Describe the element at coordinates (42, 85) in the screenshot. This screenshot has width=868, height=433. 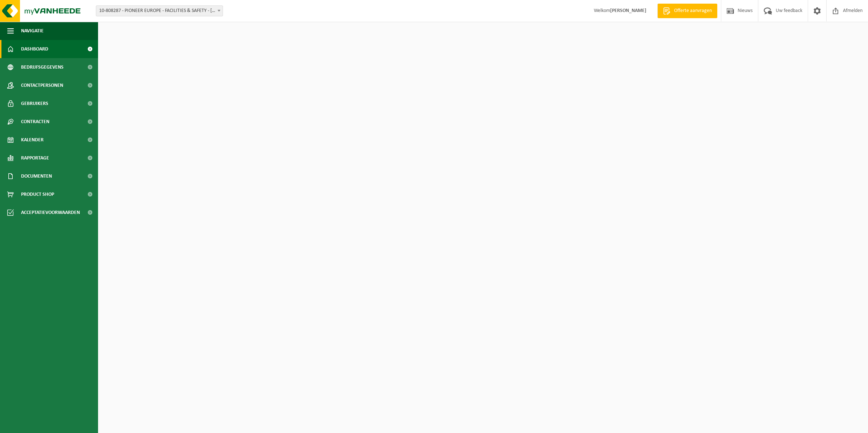
I see `span: Contactpersonen` at that location.